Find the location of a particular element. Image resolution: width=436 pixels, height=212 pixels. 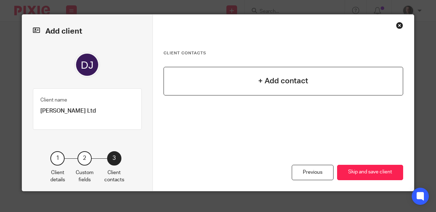

h3: Client contacts is located at coordinates (283, 53).